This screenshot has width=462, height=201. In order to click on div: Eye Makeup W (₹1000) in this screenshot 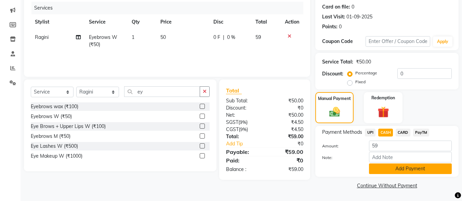, I will do `click(56, 156)`.